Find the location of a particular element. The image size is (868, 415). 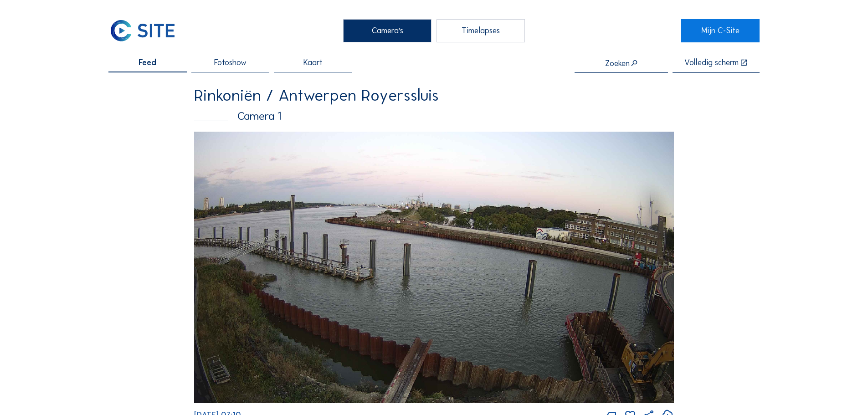

span: Kaart is located at coordinates (313, 63).